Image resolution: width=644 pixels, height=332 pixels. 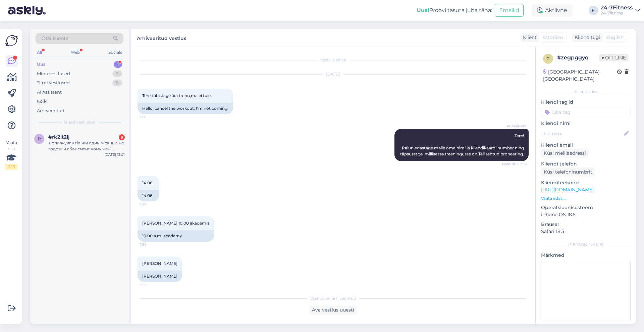 What do you see at coordinates (41, 64) in the screenshot?
I see `div: Uus` at bounding box center [41, 64].